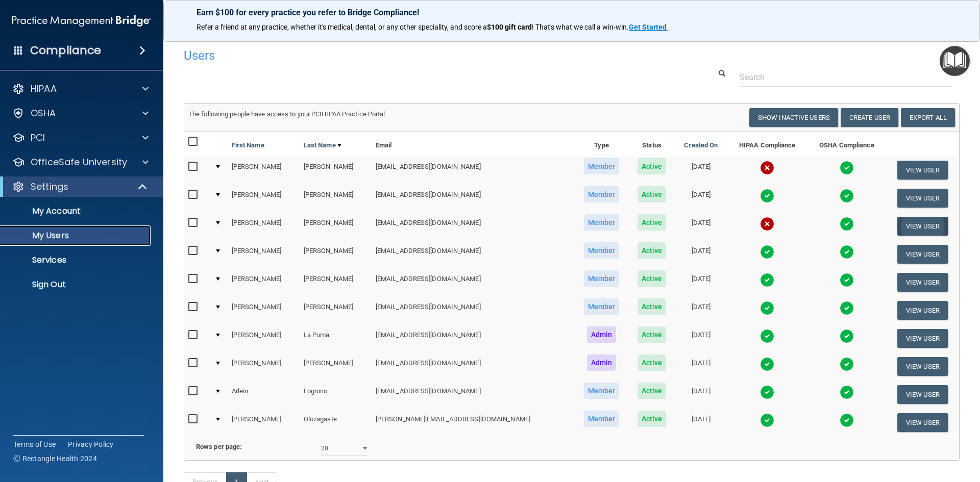 The height and width of the screenshot is (482, 980). Describe the element at coordinates (407, 56) in the screenshot. I see `h4: Users` at that location.